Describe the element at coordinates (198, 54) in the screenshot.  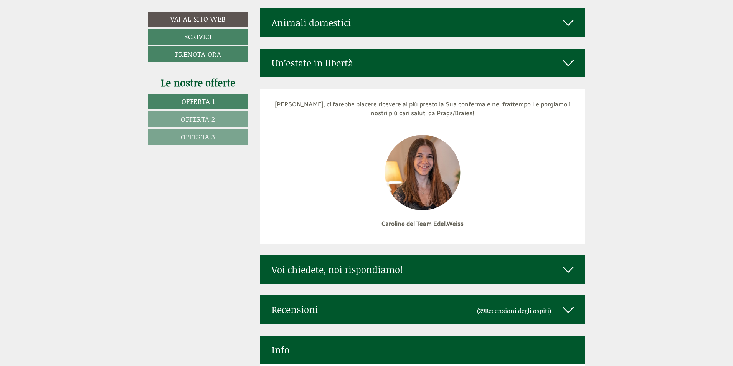
I see `a: Prenota ora` at that location.